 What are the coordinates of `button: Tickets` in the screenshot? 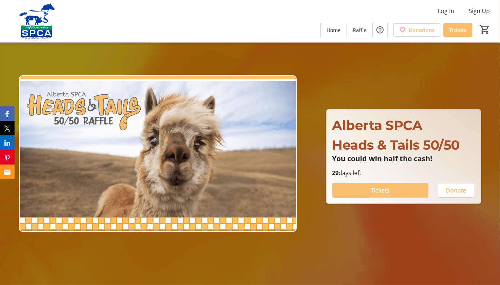 It's located at (381, 190).